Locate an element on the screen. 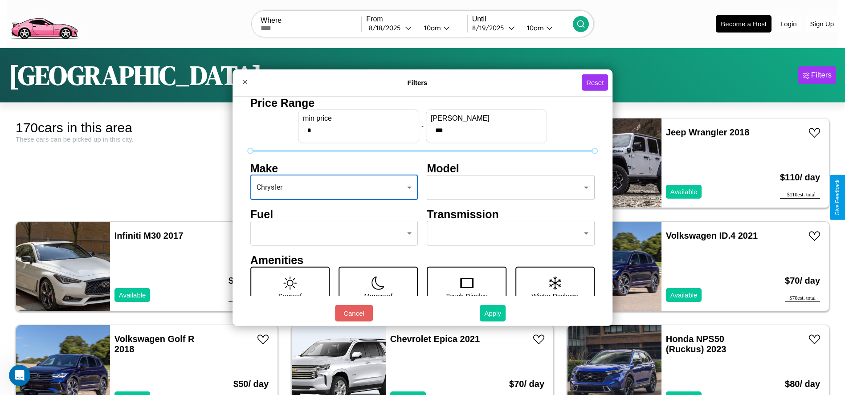 Image resolution: width=845 pixels, height=395 pixels. label: Until is located at coordinates (522, 19).